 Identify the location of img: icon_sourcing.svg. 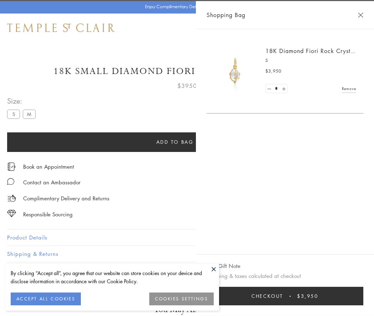
(11, 214).